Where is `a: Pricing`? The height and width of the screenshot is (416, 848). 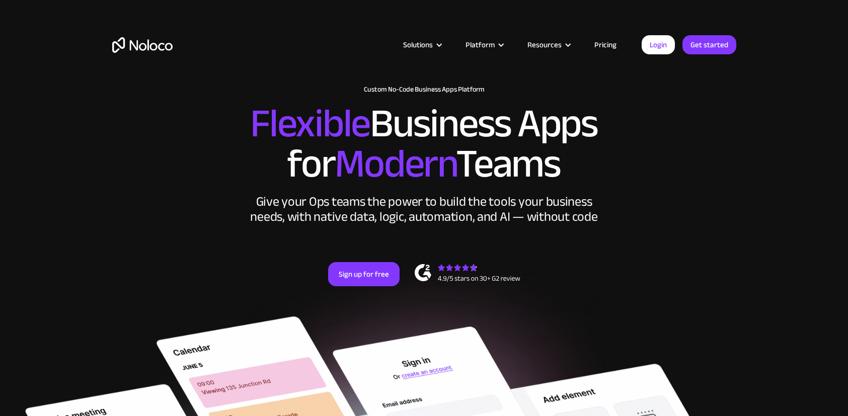
a: Pricing is located at coordinates (605, 45).